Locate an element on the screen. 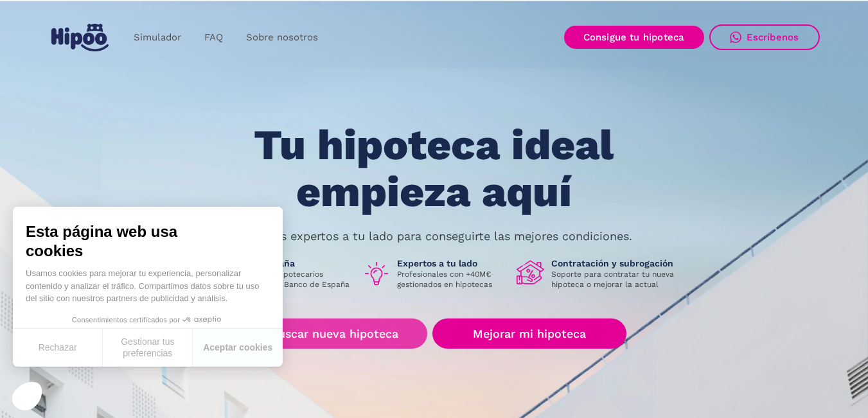 The width and height of the screenshot is (868, 418). a: Consigue tu hipoteca is located at coordinates (635, 37).